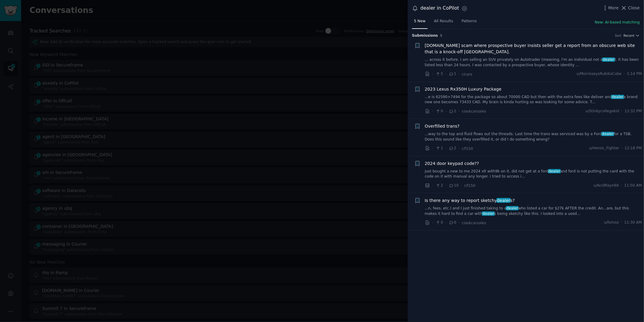 The width and height of the screenshot is (644, 322). Describe the element at coordinates (454, 186) in the screenshot. I see `span: 10` at that location.